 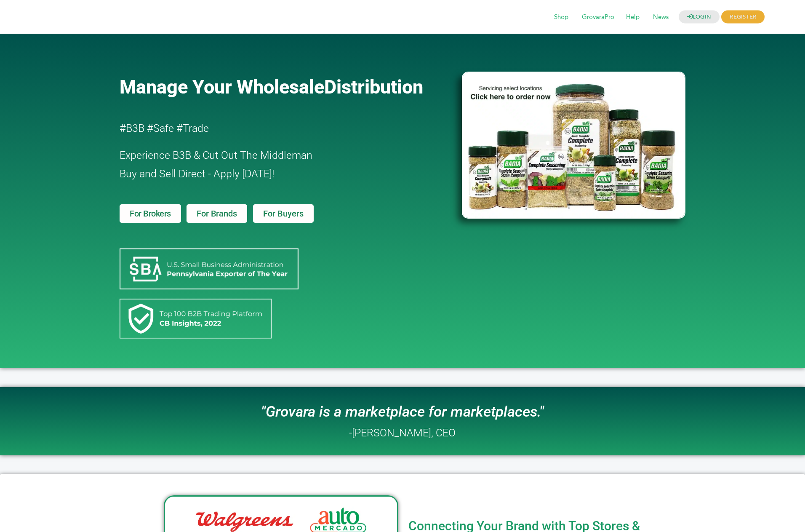 What do you see at coordinates (283, 213) in the screenshot?
I see `a: For Buyers` at bounding box center [283, 213].